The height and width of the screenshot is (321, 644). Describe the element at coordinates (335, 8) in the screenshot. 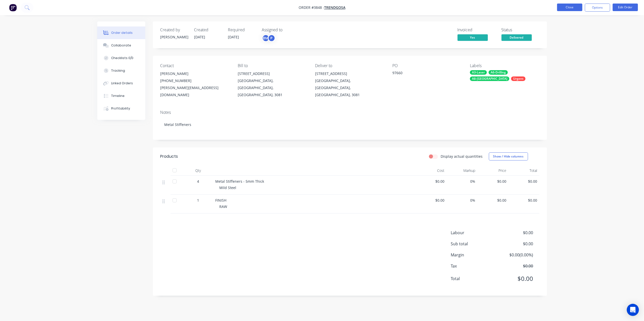

I see `span: Trendgosa` at that location.